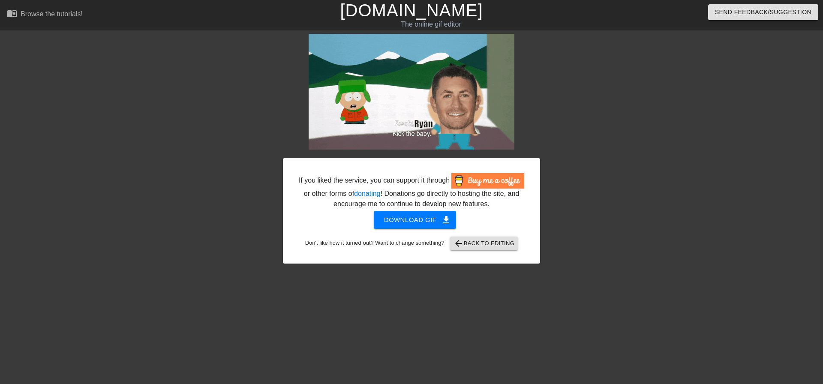  What do you see at coordinates (484, 243) in the screenshot?
I see `span: Back to Editing` at bounding box center [484, 243].